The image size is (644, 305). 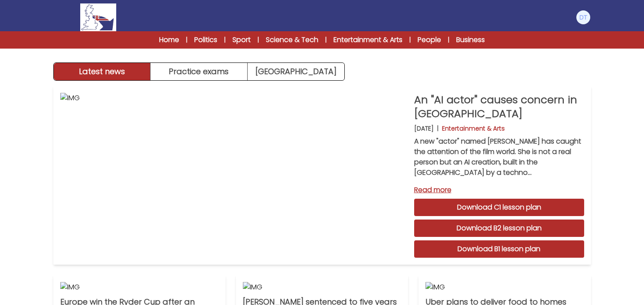 I want to click on button: Latest news, so click(x=102, y=72).